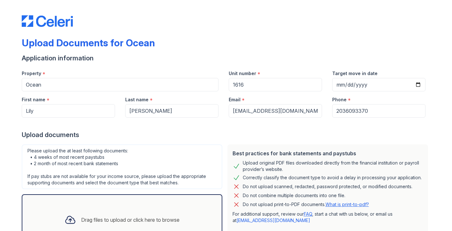 The image size is (452, 231). Describe the element at coordinates (294, 196) in the screenshot. I see `div: Do not combine multiple documents into one file.` at that location.